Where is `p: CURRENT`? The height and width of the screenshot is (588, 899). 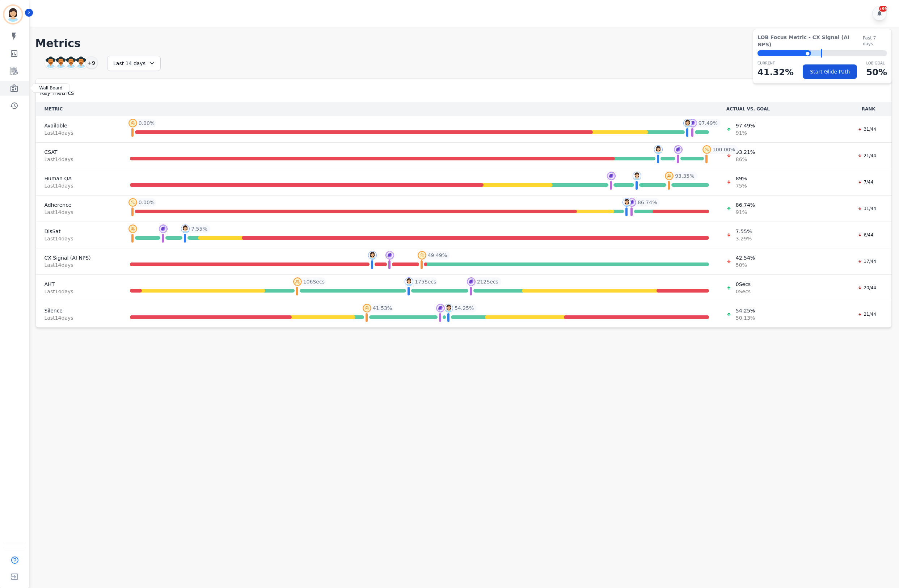 p: CURRENT is located at coordinates (776, 63).